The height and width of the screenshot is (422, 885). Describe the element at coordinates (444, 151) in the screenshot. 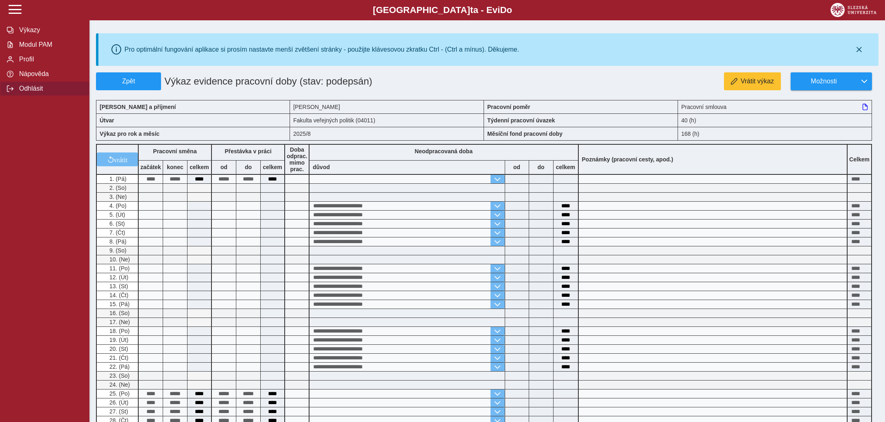

I see `b: Neodpracovaná doba` at that location.